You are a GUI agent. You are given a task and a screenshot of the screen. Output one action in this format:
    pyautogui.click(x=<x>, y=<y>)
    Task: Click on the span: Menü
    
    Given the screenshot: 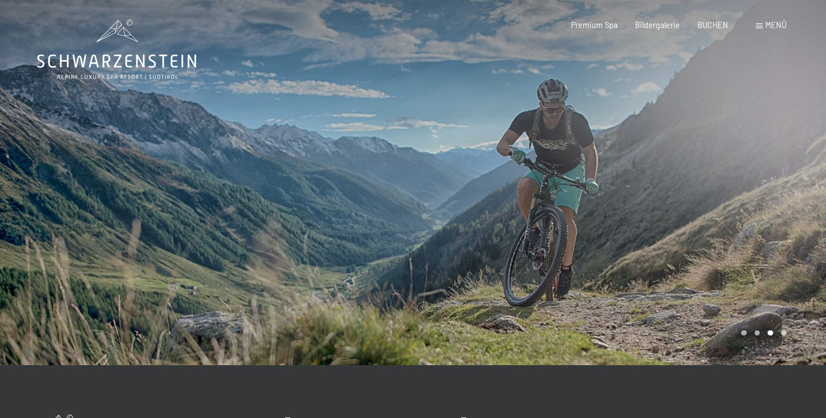 What is the action you would take?
    pyautogui.click(x=776, y=25)
    